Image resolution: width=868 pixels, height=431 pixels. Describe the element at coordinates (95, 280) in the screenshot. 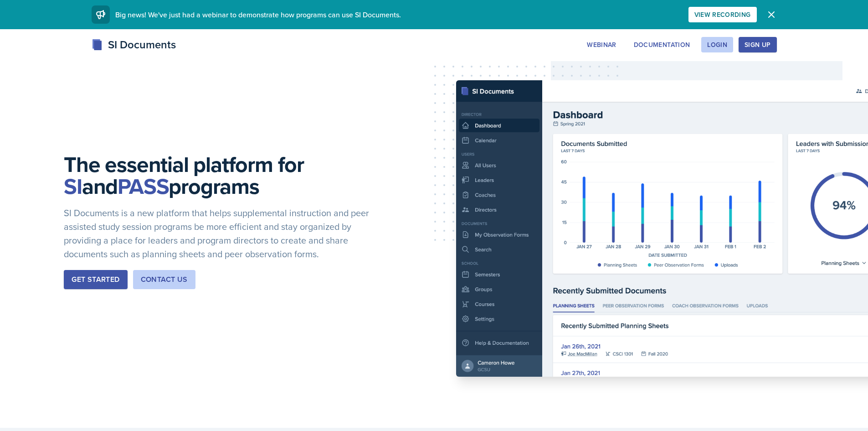

I see `button: Get Started` at that location.